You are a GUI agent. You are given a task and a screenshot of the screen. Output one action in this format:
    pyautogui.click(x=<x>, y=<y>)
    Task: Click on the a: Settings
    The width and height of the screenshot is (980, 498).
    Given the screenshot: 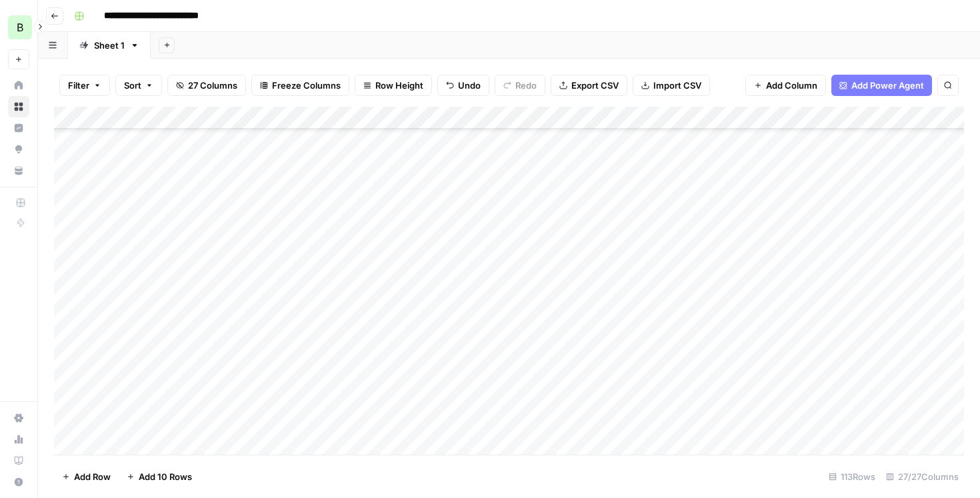 What is the action you would take?
    pyautogui.click(x=19, y=418)
    